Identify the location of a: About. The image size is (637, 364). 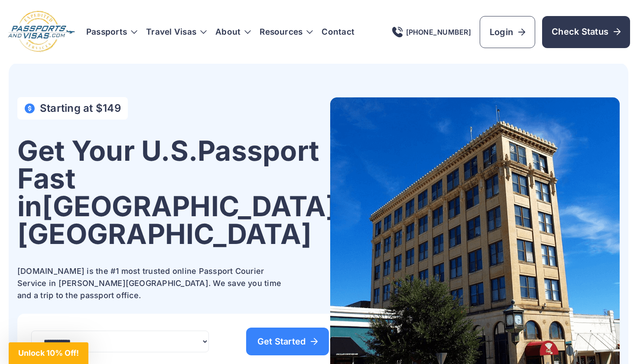
(228, 32).